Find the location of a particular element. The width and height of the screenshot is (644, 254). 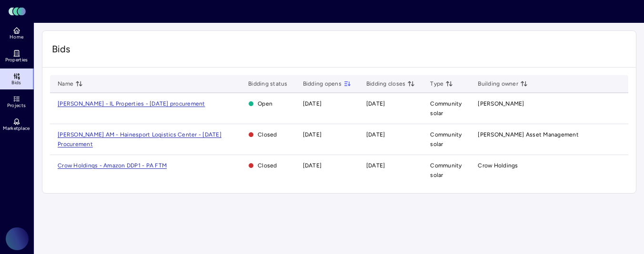

span: Marketplace is located at coordinates (16, 128).